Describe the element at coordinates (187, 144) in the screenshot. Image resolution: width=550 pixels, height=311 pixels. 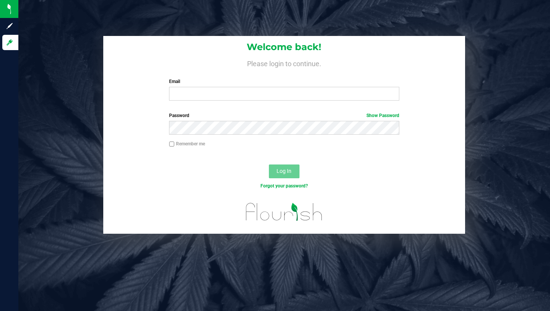
I see `label: Remember me` at that location.